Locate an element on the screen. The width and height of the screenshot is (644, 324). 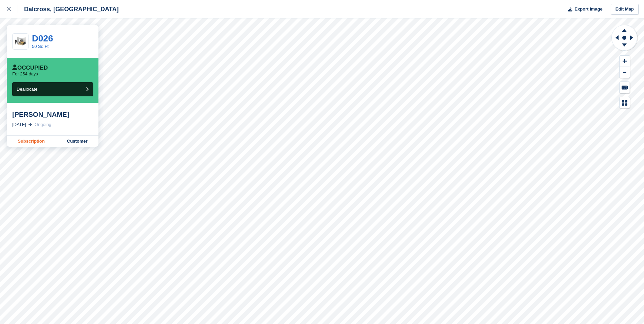
div: Ongoing is located at coordinates (43, 125).